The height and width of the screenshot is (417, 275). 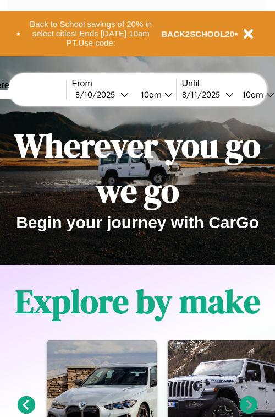 What do you see at coordinates (204, 94) in the screenshot?
I see `div: 8 / 11 / 2025` at bounding box center [204, 94].